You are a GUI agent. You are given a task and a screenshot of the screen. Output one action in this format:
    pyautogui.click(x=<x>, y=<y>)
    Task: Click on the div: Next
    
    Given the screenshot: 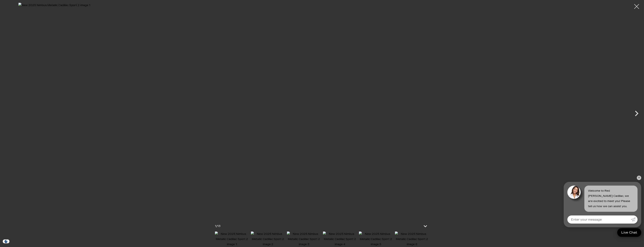 What is the action you would take?
    pyautogui.click(x=636, y=115)
    